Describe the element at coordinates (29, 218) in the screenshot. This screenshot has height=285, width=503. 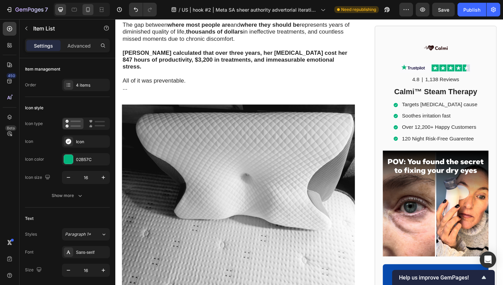
I see `div: Text` at that location.